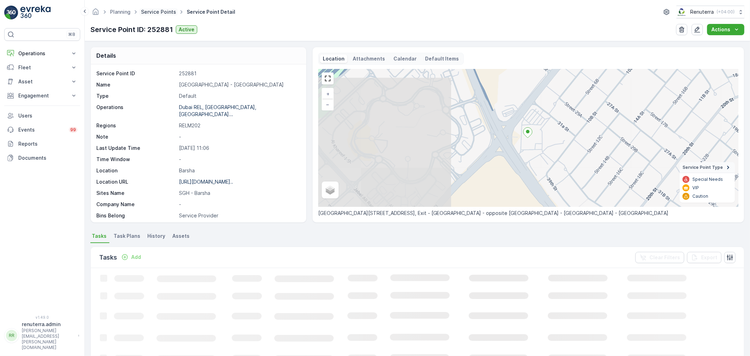 The height and width of the screenshot is (356, 750). What do you see at coordinates (704, 257) in the screenshot?
I see `button: Export` at bounding box center [704, 257].